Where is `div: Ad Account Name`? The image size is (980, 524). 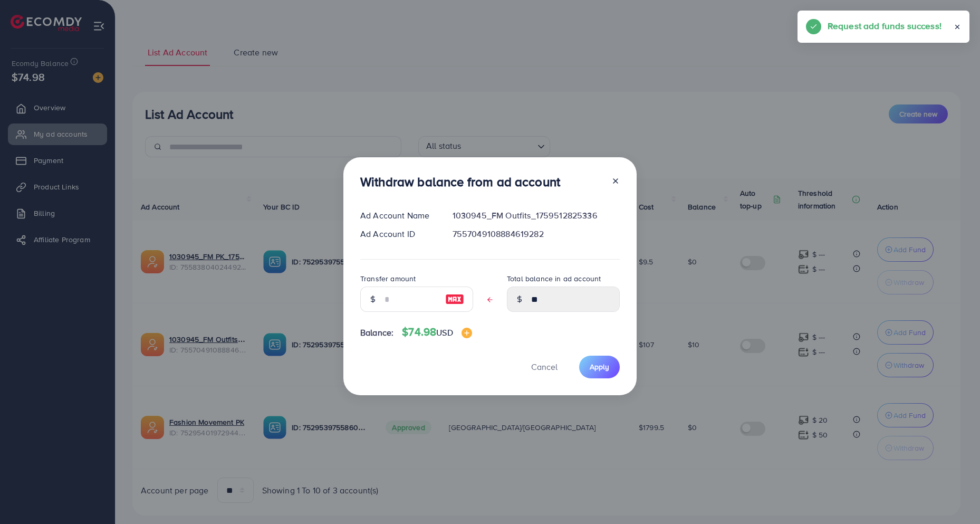 div: Ad Account Name is located at coordinates (398, 215).